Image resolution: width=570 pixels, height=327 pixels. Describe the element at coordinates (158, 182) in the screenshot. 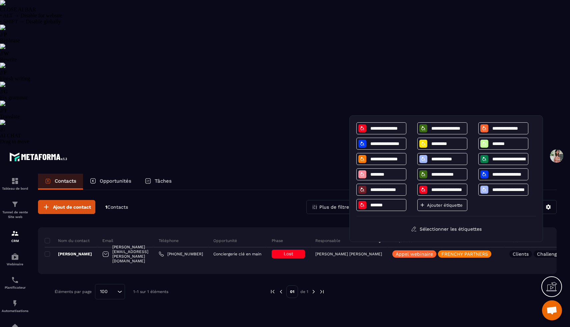

I see `a: Tâches` at that location.